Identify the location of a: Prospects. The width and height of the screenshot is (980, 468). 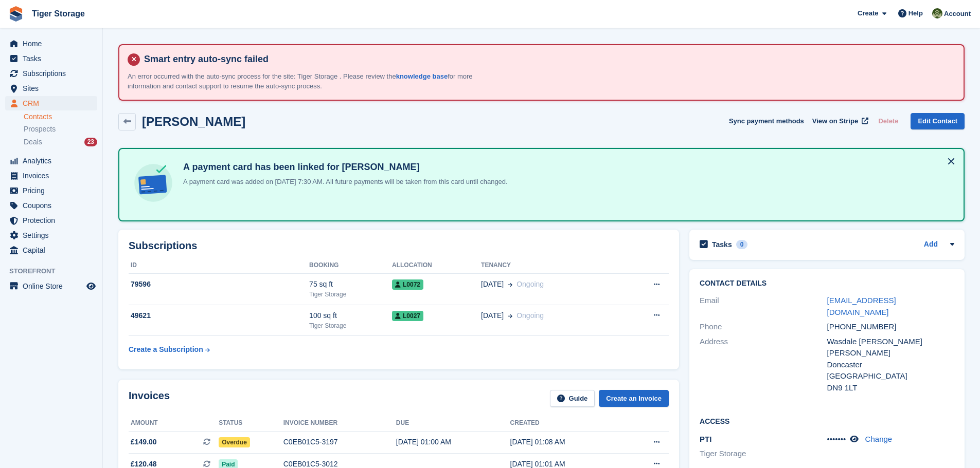
(61, 129).